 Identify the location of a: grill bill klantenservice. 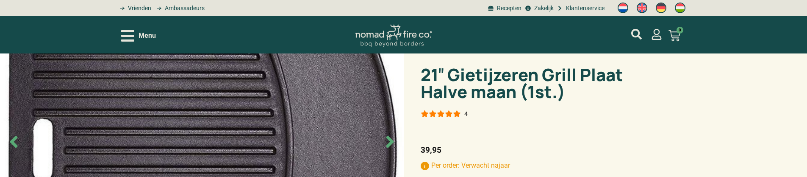
(580, 8).